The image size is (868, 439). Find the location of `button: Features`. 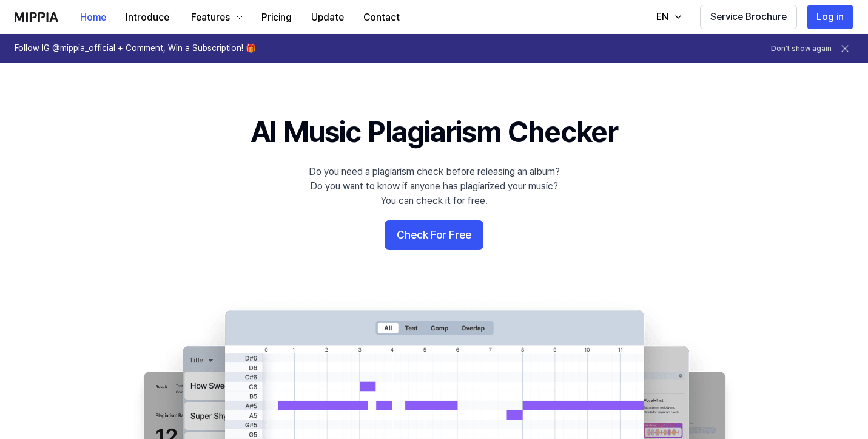

button: Features is located at coordinates (215, 18).